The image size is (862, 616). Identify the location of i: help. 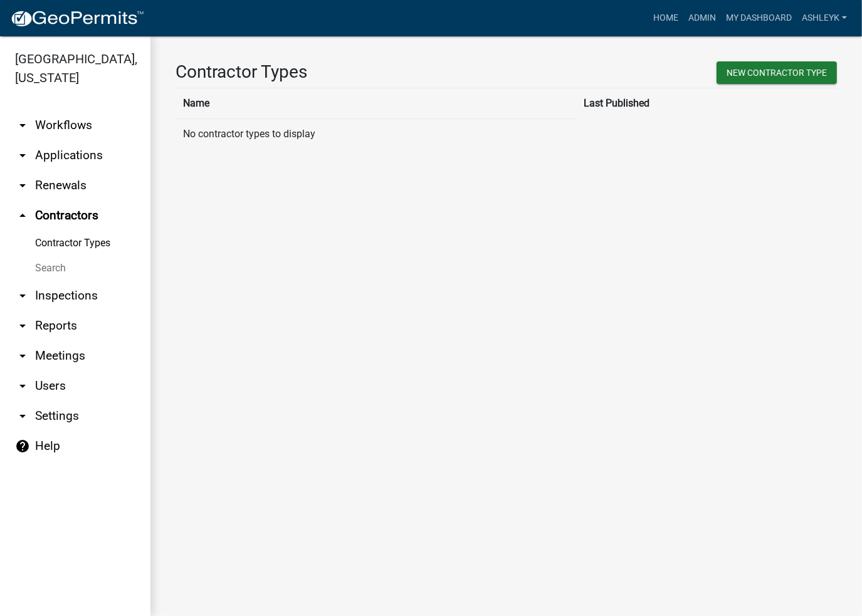
(23, 446).